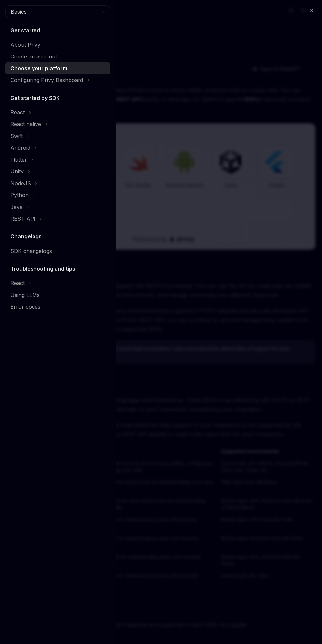 The width and height of the screenshot is (322, 644). What do you see at coordinates (25, 30) in the screenshot?
I see `h5: Get started` at bounding box center [25, 30].